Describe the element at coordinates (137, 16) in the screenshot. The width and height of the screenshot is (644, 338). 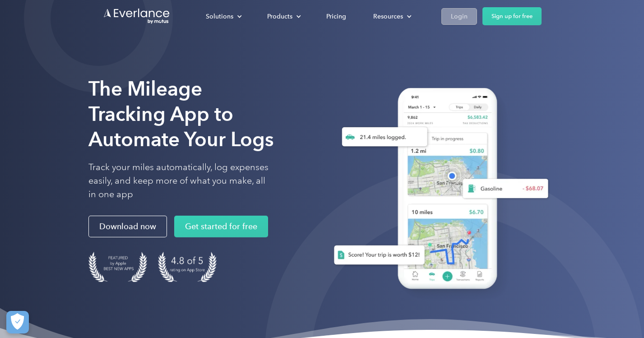
I see `a: Go to homepage` at that location.